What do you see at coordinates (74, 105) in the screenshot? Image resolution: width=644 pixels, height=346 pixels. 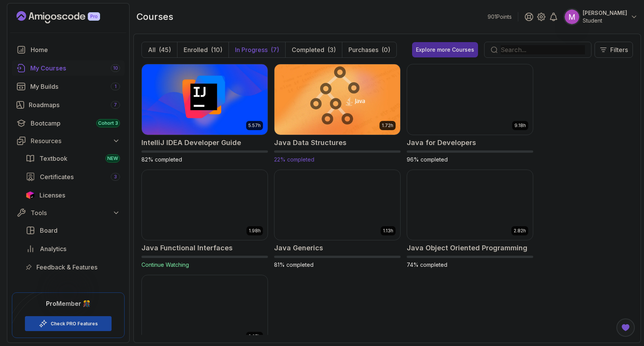 I see `div: Roadmaps` at bounding box center [74, 105].